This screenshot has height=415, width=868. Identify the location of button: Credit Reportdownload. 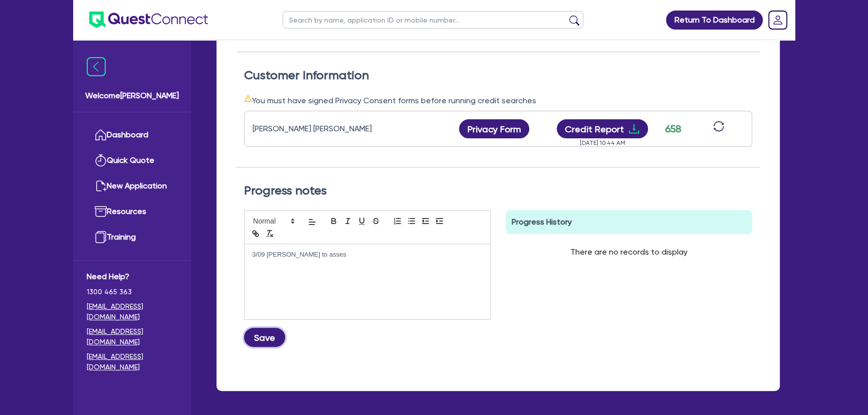
(603, 129).